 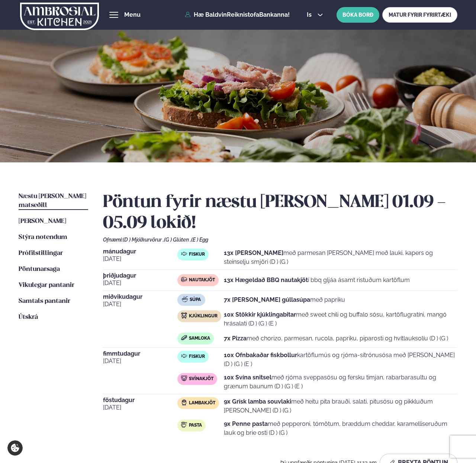 What do you see at coordinates (246, 424) in the screenshot?
I see `strong: 9x Penne pasta` at bounding box center [246, 424].